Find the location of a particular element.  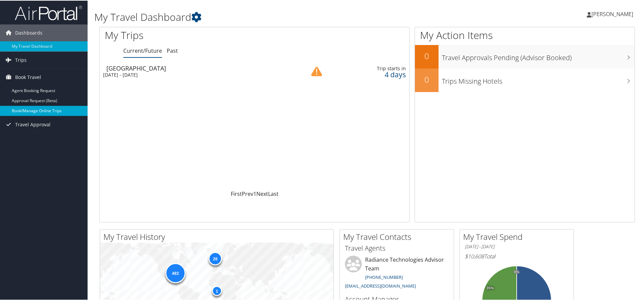

span: Book Travel is located at coordinates (28, 77).